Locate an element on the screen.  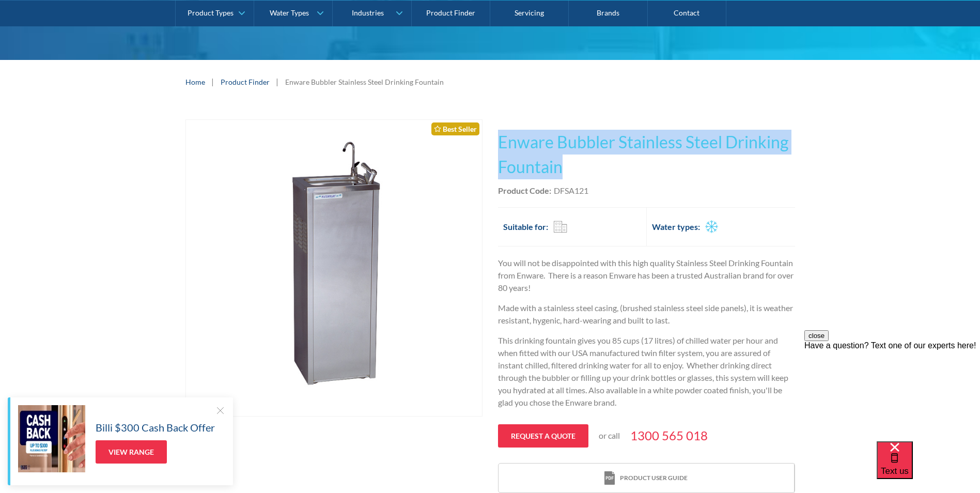
div: Best Seller is located at coordinates (455, 129).